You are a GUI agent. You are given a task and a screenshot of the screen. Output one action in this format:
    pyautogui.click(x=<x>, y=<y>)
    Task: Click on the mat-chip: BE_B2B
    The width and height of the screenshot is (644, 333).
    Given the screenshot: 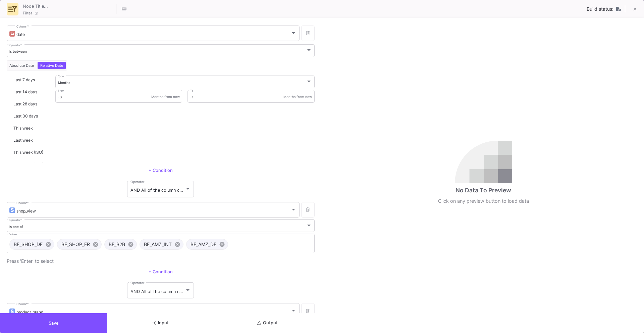 What is the action you would take?
    pyautogui.click(x=121, y=245)
    